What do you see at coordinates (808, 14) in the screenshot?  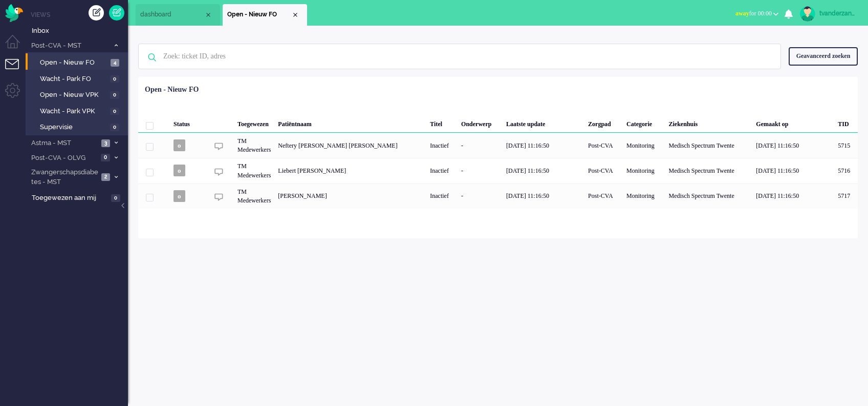 I see `img: avatar` at bounding box center [808, 14].